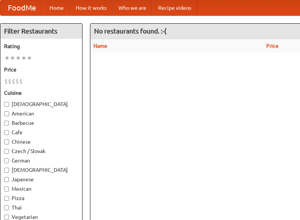 The height and width of the screenshot is (220, 300). Describe the element at coordinates (6, 142) in the screenshot. I see `input: Chinese` at that location.